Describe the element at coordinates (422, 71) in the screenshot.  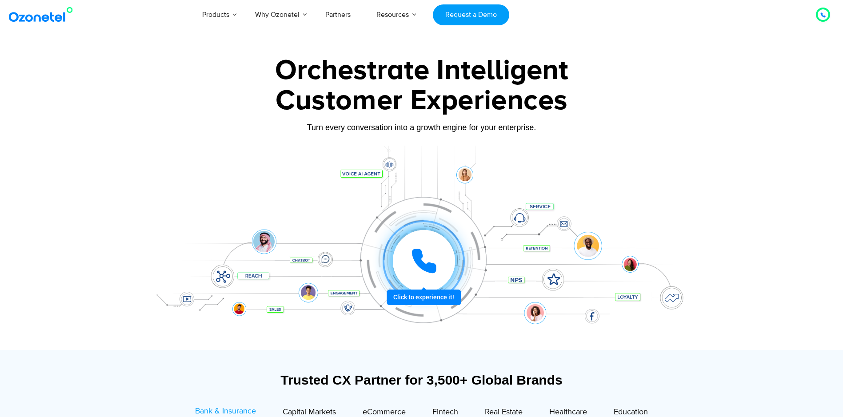
I see `div: Orchestrate Intelligent` at that location.